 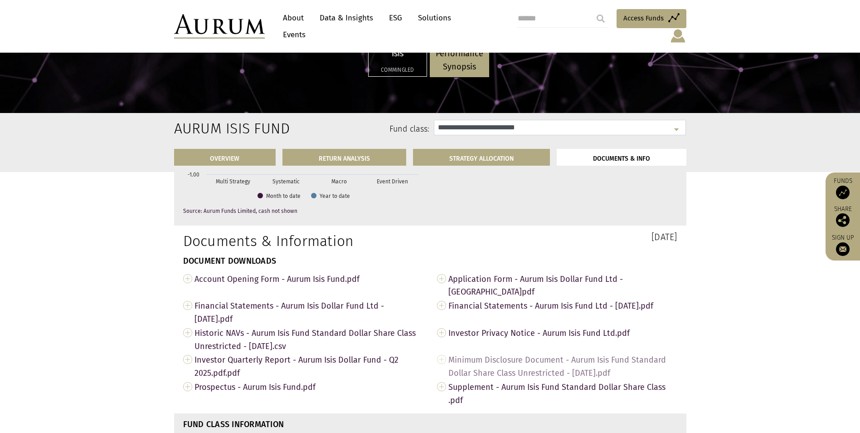 What do you see at coordinates (303, 211) in the screenshot?
I see `p: Source: Aurum Funds Limited, cash not shown` at bounding box center [303, 211].